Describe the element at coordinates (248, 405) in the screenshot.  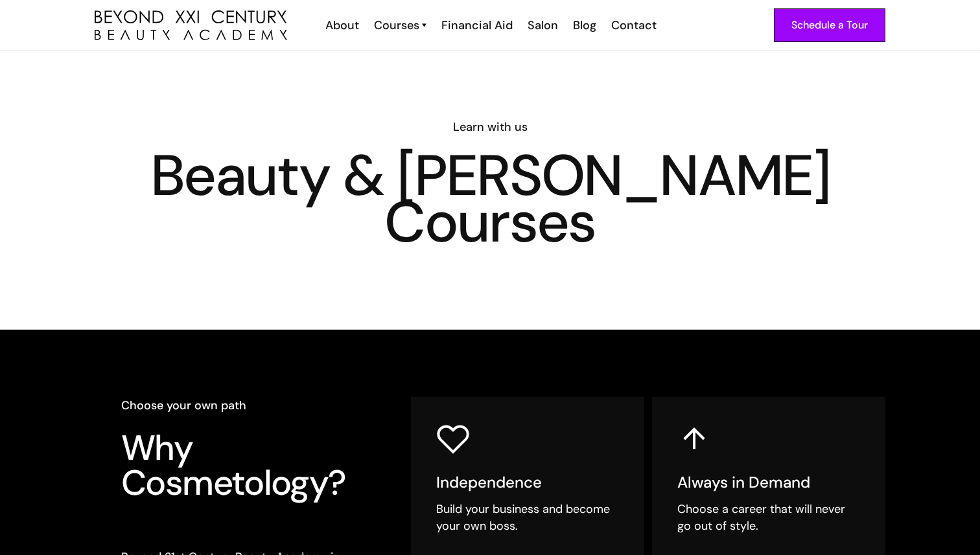
I see `h6: Choose your own path` at that location.